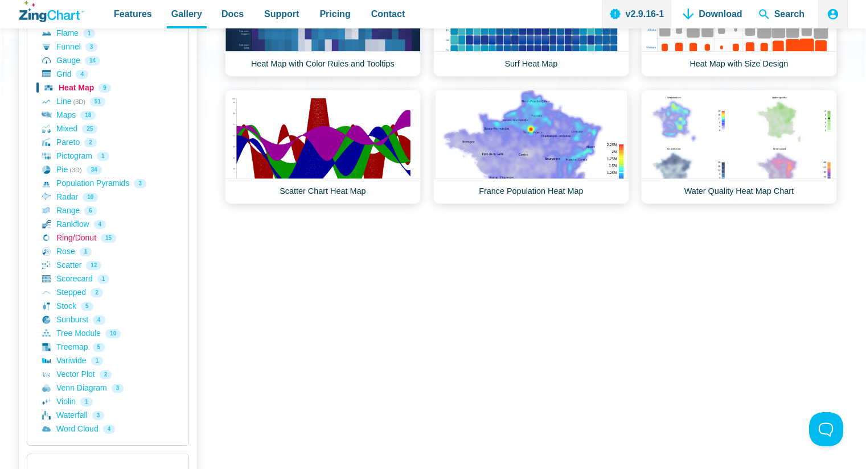 This screenshot has width=866, height=469. What do you see at coordinates (739, 147) in the screenshot?
I see `a: Water Quality Heat Map Chart` at bounding box center [739, 147].